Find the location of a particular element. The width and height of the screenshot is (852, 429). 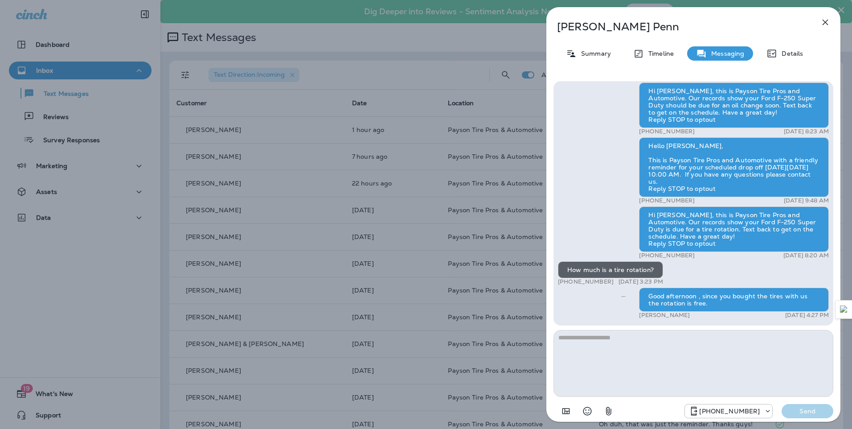

span: Sent is located at coordinates (623, 295).